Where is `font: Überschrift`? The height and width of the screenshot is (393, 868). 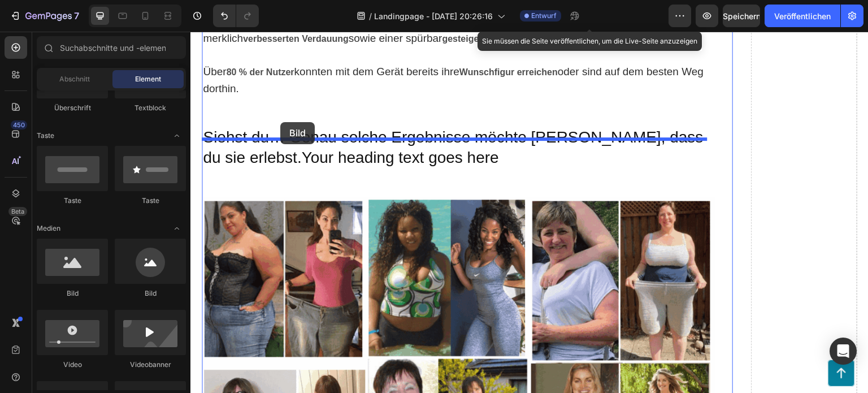 font: Überschrift is located at coordinates (72, 108).